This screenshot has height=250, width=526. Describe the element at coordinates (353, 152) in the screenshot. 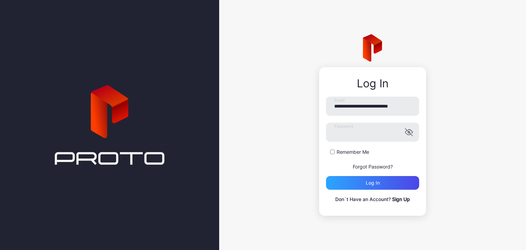

I see `label: Remember Me` at that location.